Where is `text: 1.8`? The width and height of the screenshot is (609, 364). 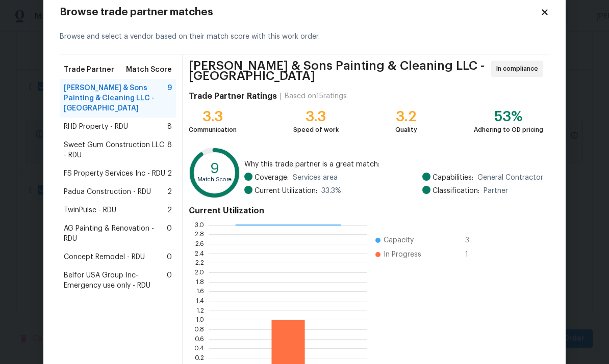
text: 1.8 is located at coordinates (200, 282).